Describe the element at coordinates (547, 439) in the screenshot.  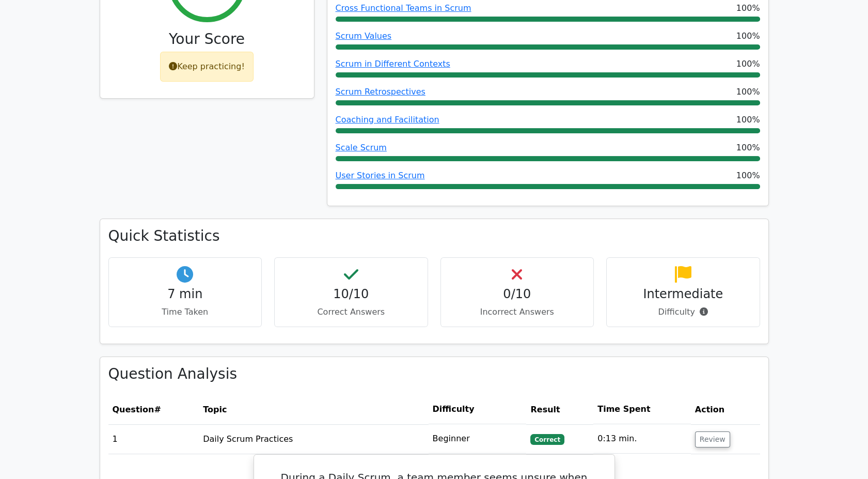
I see `span: Correct` at that location.